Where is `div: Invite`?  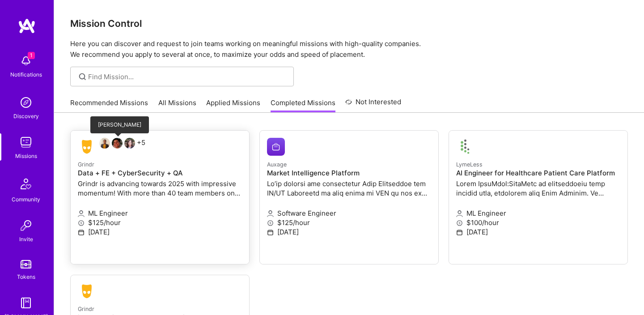 div: Invite is located at coordinates (26, 239).